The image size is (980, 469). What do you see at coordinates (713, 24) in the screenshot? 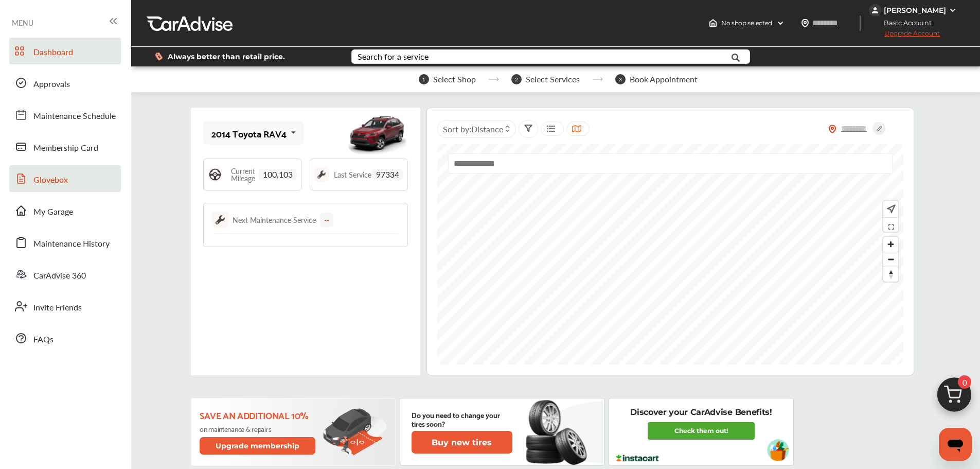
I see `img: header-home-logo.8d720a4f.svg` at bounding box center [713, 24].